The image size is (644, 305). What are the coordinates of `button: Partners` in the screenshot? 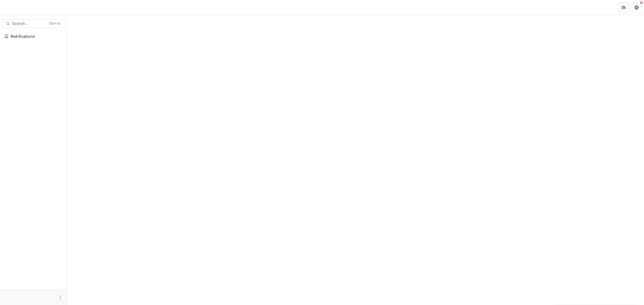 It's located at (624, 7).